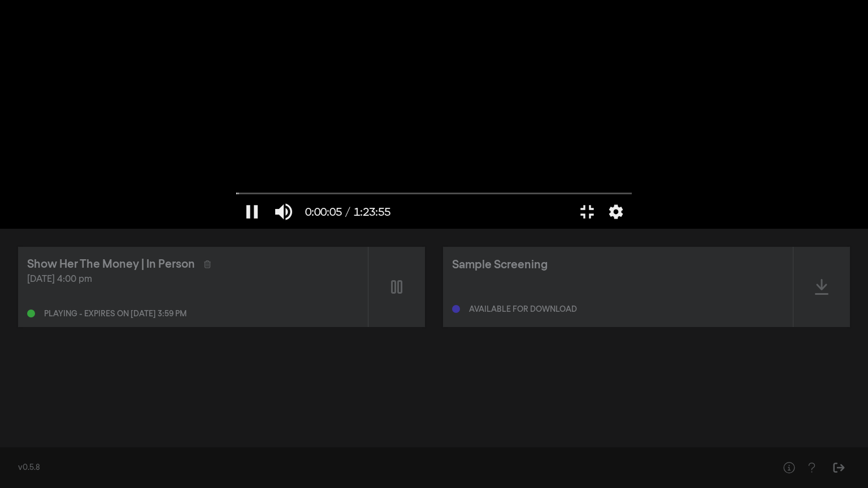 The width and height of the screenshot is (868, 488). What do you see at coordinates (499, 265) in the screenshot?
I see `div: Sample Screening` at bounding box center [499, 265].